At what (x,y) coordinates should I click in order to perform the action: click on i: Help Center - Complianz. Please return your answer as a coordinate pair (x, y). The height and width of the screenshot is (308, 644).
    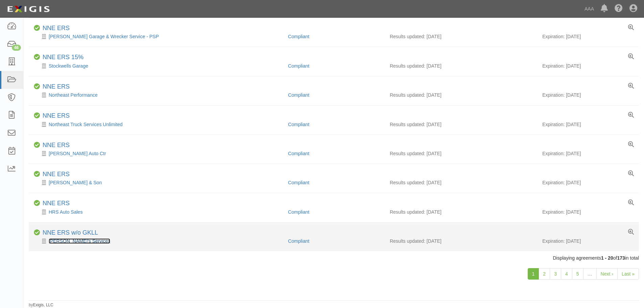
    Looking at the image, I should click on (619, 9).